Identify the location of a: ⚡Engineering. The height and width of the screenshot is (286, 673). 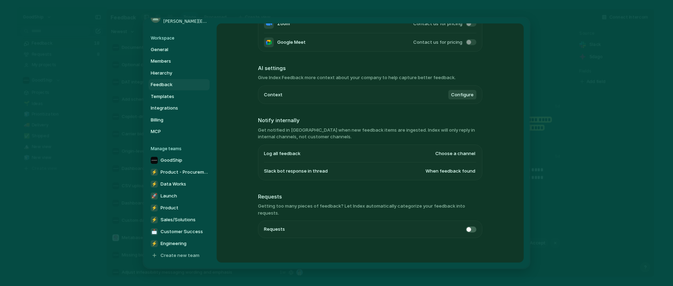
(180, 244).